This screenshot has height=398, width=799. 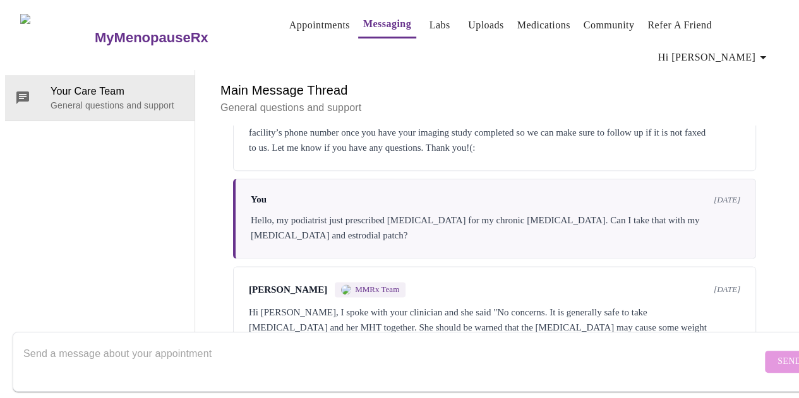 What do you see at coordinates (609, 25) in the screenshot?
I see `a: Community` at bounding box center [609, 25].